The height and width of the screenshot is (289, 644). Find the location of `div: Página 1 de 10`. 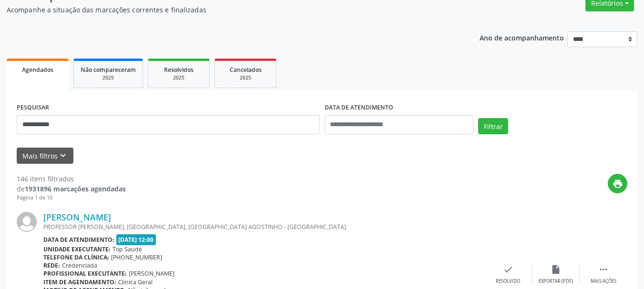

div: Página 1 de 10 is located at coordinates (71, 197).